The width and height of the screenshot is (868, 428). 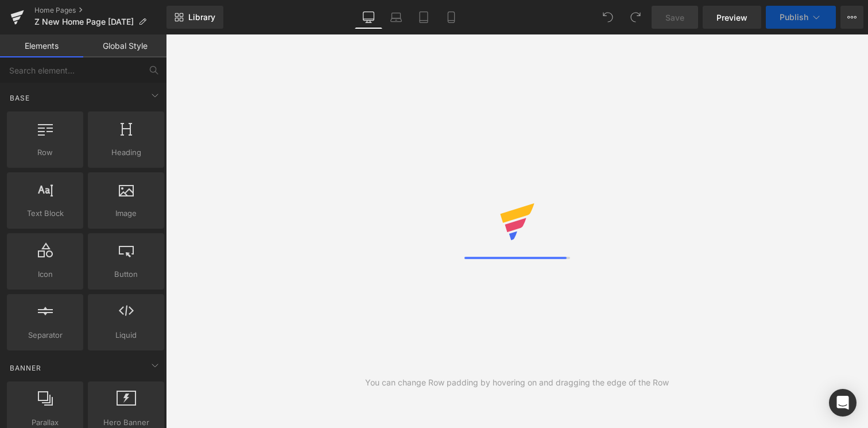 What do you see at coordinates (794, 17) in the screenshot?
I see `span: Publish` at bounding box center [794, 17].